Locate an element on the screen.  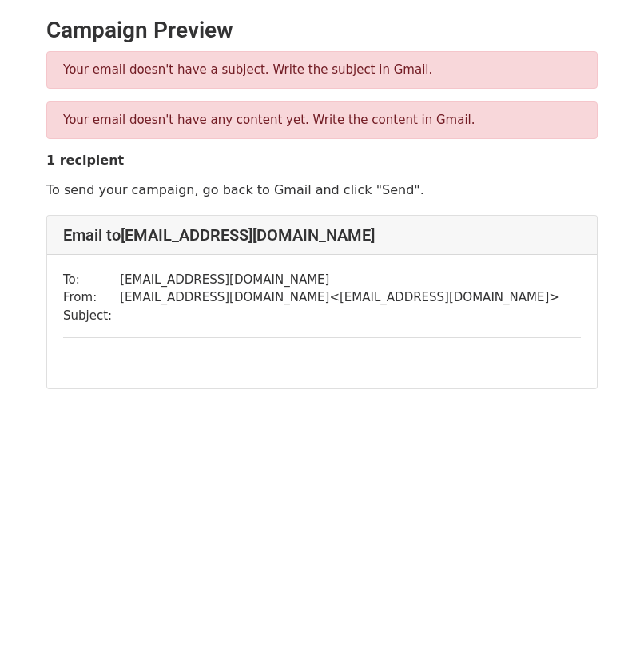
p: Your email doesn't have a subject. Write the subject in Gmail. is located at coordinates (322, 70).